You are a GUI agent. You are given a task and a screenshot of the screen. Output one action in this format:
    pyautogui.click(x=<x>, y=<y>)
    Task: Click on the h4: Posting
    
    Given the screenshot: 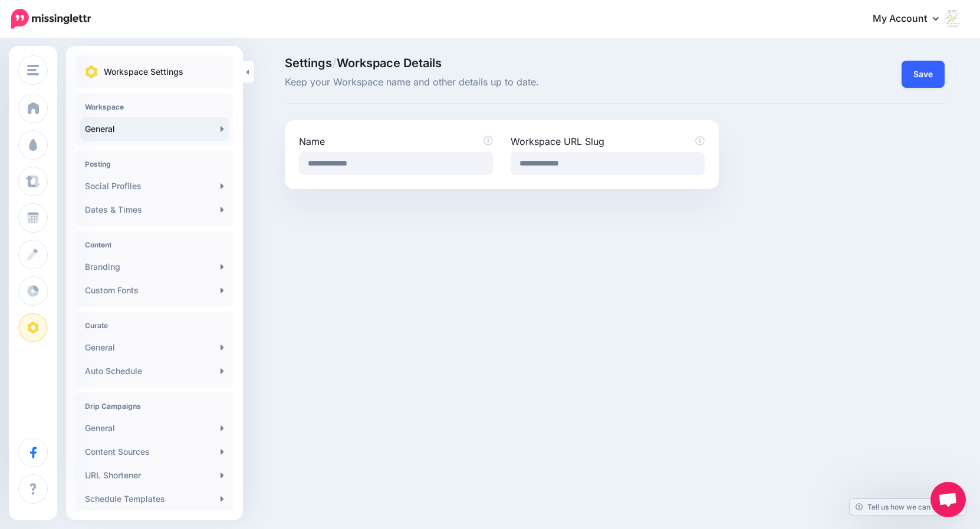 What is the action you would take?
    pyautogui.click(x=154, y=164)
    